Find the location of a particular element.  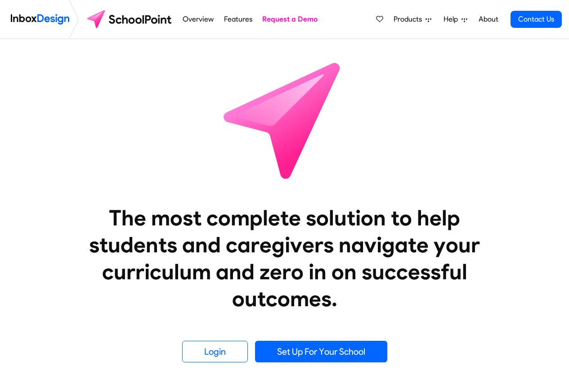

a: Set Up For Your School is located at coordinates (321, 352).